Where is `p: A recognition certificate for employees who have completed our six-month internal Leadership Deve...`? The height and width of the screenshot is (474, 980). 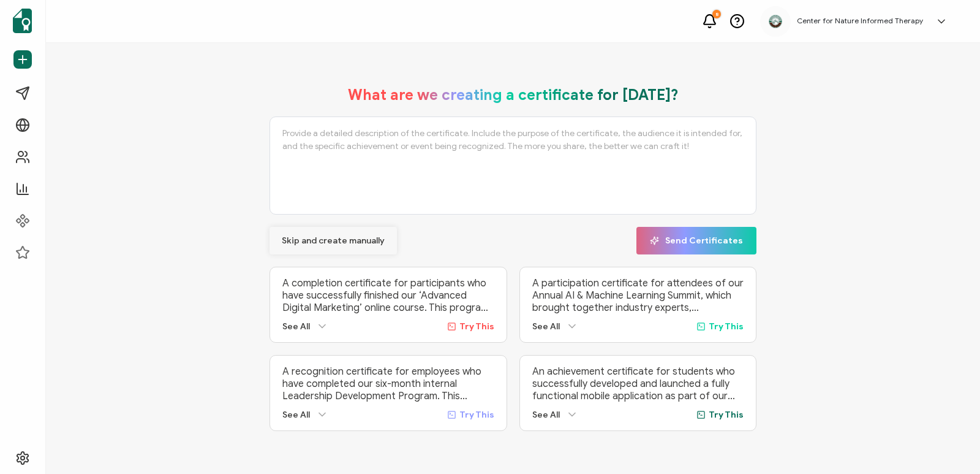 p: A recognition certificate for employees who have completed our six-month internal Leadership Deve... is located at coordinates (389, 384).